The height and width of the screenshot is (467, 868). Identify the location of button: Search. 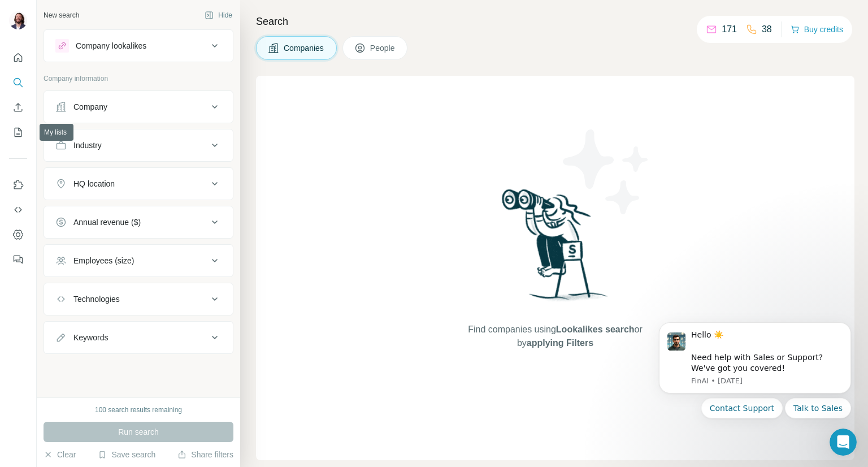
(18, 83).